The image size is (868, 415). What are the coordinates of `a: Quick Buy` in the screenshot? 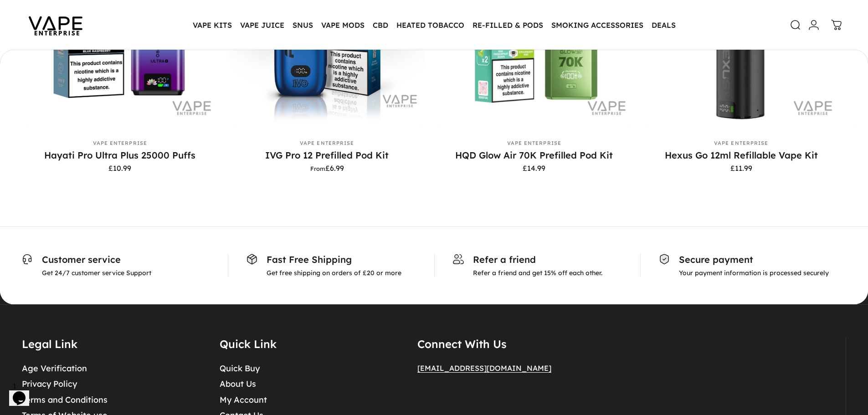 It's located at (240, 369).